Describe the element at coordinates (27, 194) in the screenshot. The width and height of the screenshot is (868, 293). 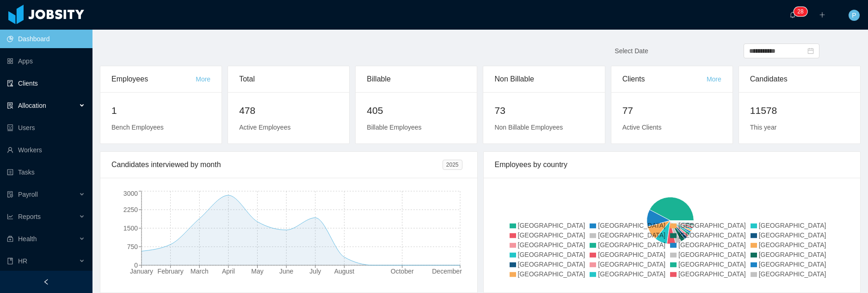
I see `span: Payroll` at that location.